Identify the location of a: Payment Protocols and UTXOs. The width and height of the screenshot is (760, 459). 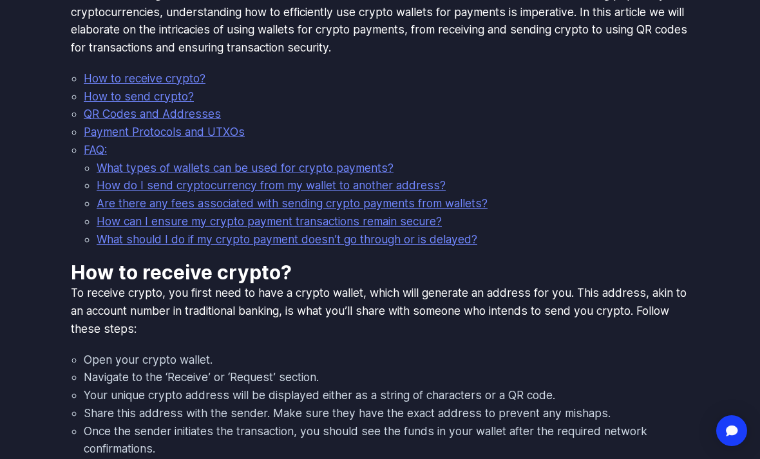
(164, 131).